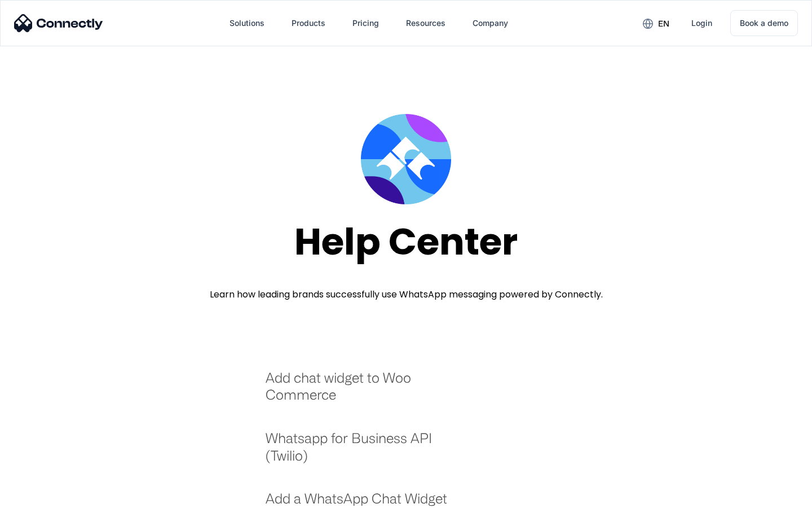 This screenshot has width=812, height=508. What do you see at coordinates (366, 24) in the screenshot?
I see `div: Pricing` at bounding box center [366, 24].